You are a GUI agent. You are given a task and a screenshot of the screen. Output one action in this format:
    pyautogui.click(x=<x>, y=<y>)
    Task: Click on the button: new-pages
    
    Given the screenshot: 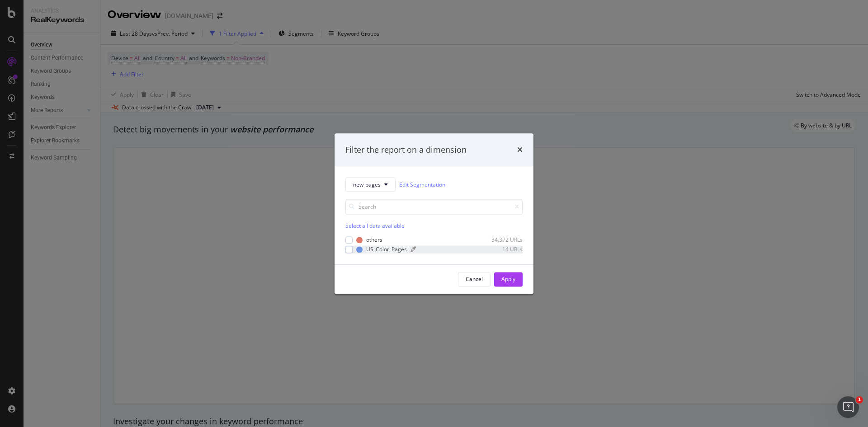 What is the action you would take?
    pyautogui.click(x=370, y=185)
    